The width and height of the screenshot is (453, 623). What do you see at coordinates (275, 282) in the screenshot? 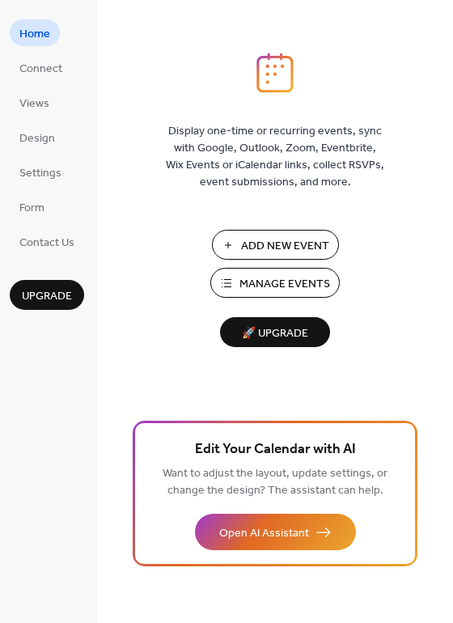
I see `button: Manage Events` at bounding box center [275, 282].